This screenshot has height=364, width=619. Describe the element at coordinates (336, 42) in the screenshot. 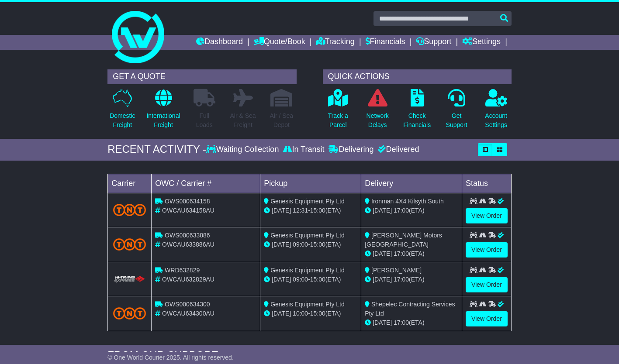

I see `a: Tracking` at that location.